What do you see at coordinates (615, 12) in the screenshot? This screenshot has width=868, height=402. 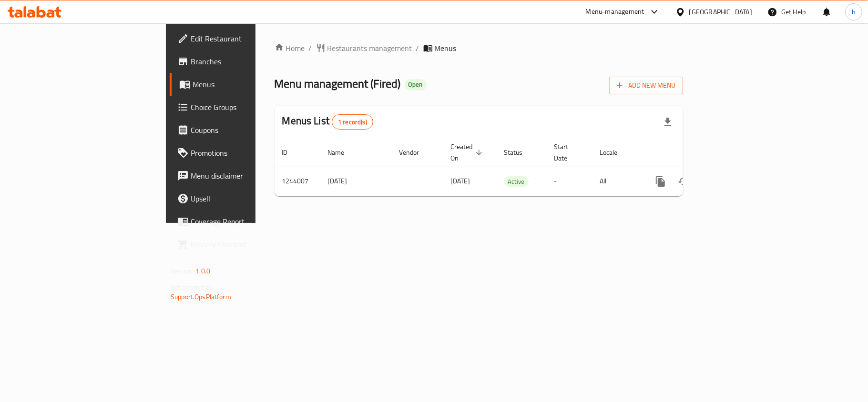 I see `div: Menu-management` at bounding box center [615, 12].